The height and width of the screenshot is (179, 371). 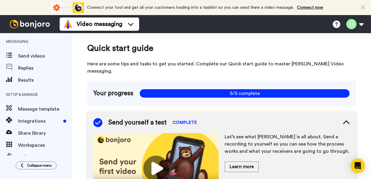 I want to click on span: Send yourself a test, so click(x=137, y=123).